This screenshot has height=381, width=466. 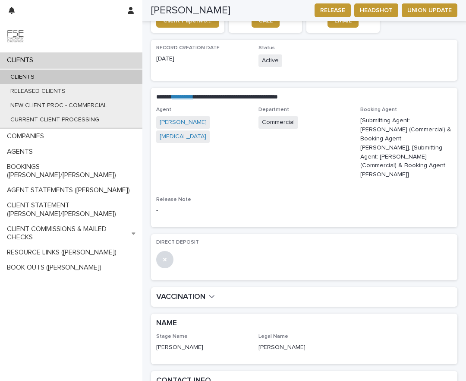 What do you see at coordinates (172, 336) in the screenshot?
I see `span: Stage Name` at bounding box center [172, 336].